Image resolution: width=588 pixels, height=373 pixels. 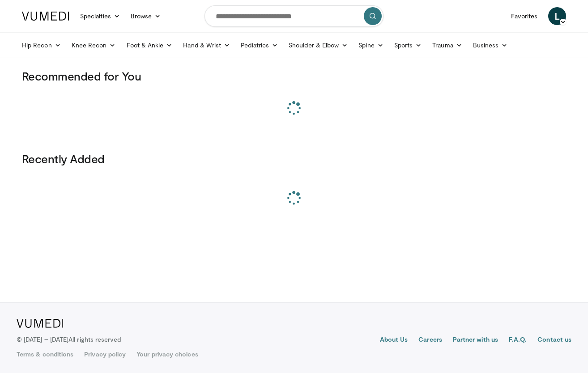 I want to click on a: Privacy policy, so click(x=105, y=354).